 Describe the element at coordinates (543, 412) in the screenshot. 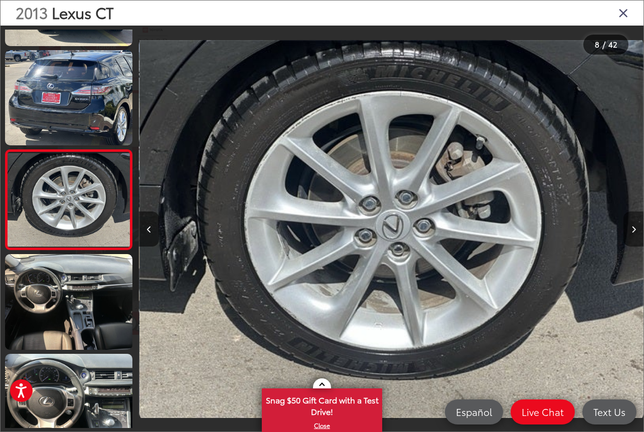

I see `span: Live Chat` at that location.